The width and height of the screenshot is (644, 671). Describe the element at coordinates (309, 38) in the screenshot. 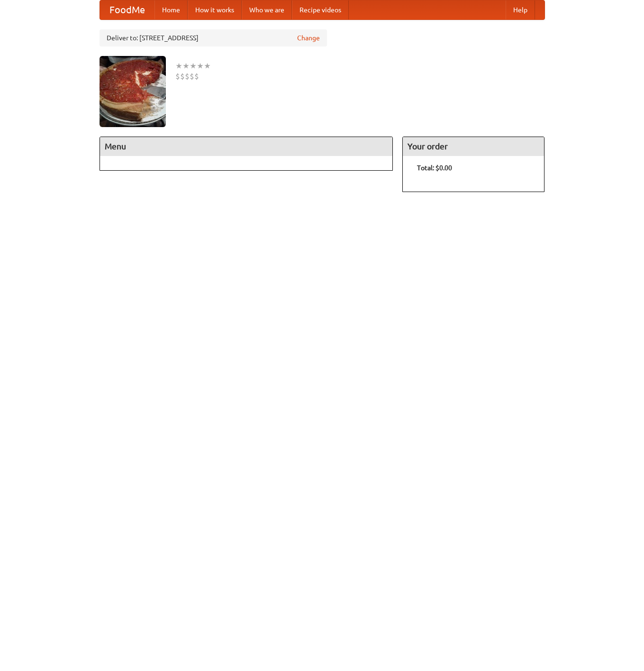

I see `a: Change` at that location.